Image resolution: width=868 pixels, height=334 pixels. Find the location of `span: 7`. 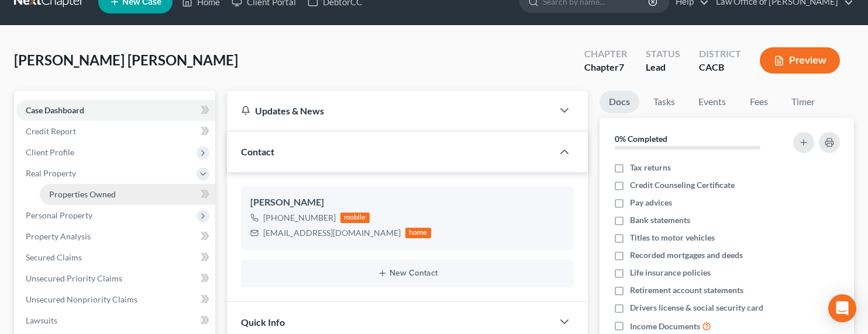

span: 7 is located at coordinates (621, 67).